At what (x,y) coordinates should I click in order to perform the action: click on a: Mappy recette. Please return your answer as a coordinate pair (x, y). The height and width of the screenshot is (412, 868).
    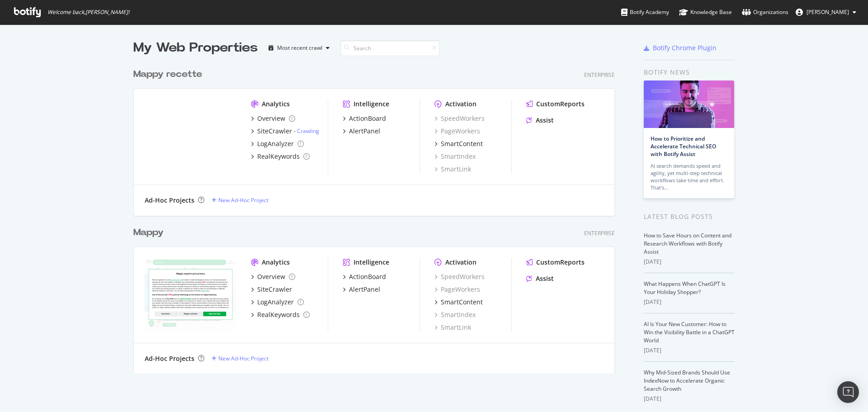
    Looking at the image, I should click on (169, 74).